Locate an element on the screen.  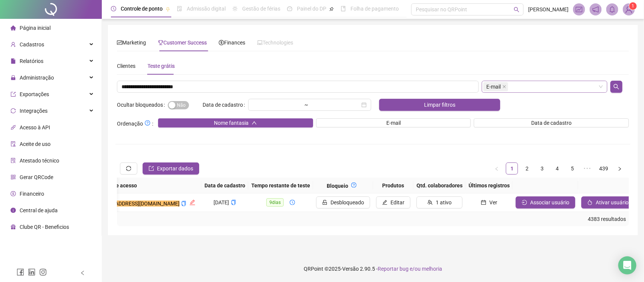
span: Relatórios is located at coordinates (31, 61).